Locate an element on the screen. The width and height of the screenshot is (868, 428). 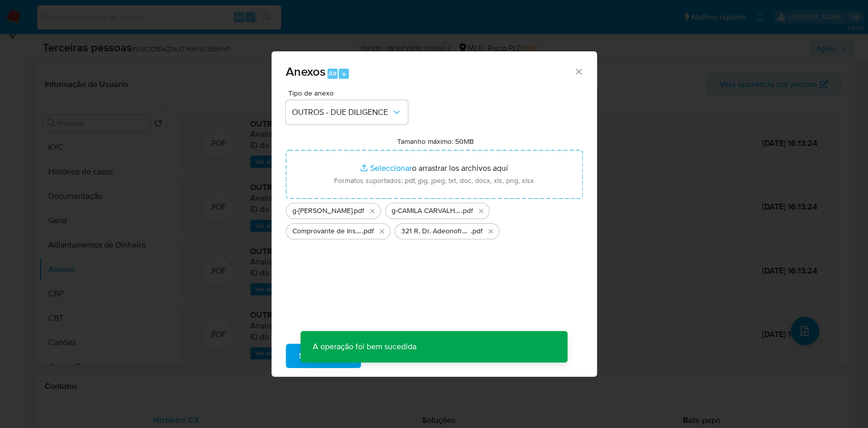
span: OUTROS - DUE DILIGENCE is located at coordinates (342, 113).